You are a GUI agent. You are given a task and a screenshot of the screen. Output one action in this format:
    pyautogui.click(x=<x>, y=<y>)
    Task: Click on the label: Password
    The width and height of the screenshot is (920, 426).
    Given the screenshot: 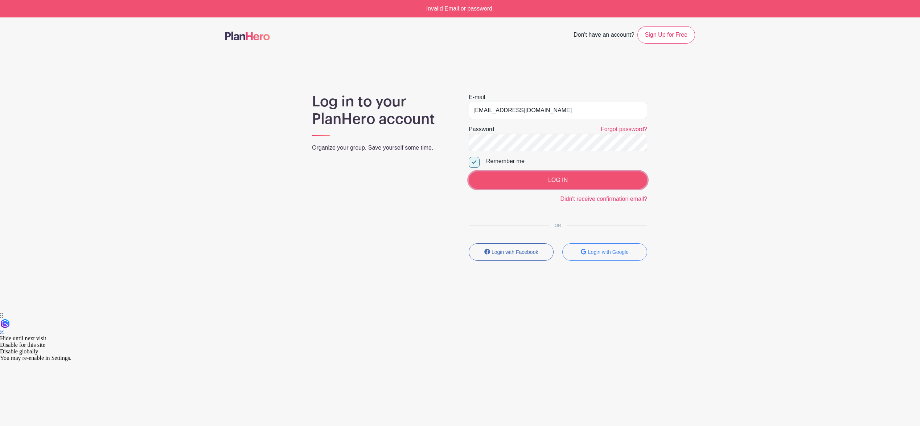 What is the action you would take?
    pyautogui.click(x=481, y=129)
    